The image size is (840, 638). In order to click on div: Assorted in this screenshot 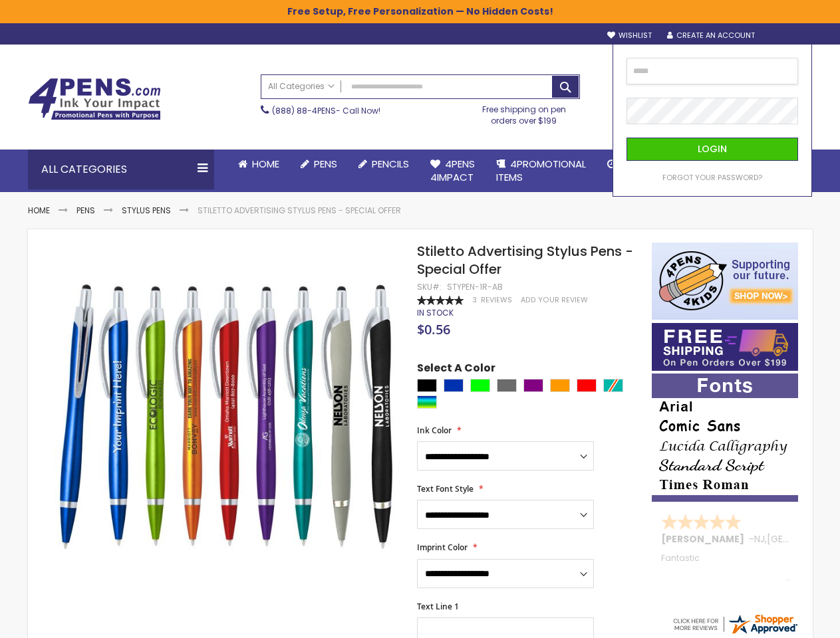, I will do `click(426, 402)`.